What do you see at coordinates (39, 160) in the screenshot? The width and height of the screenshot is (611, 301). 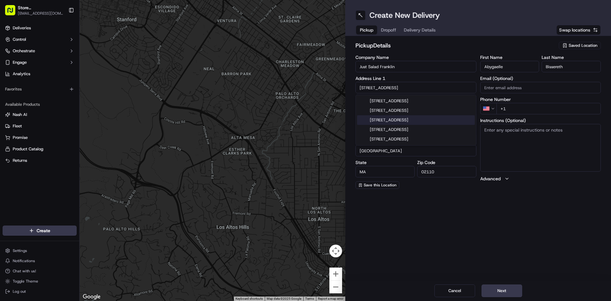 I see `a: Returns` at bounding box center [39, 160].